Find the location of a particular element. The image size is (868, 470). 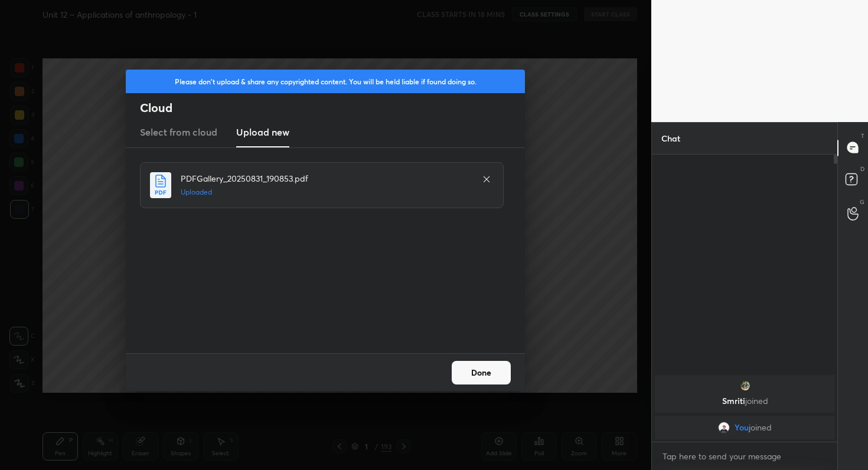

p: Chat is located at coordinates (670, 138).